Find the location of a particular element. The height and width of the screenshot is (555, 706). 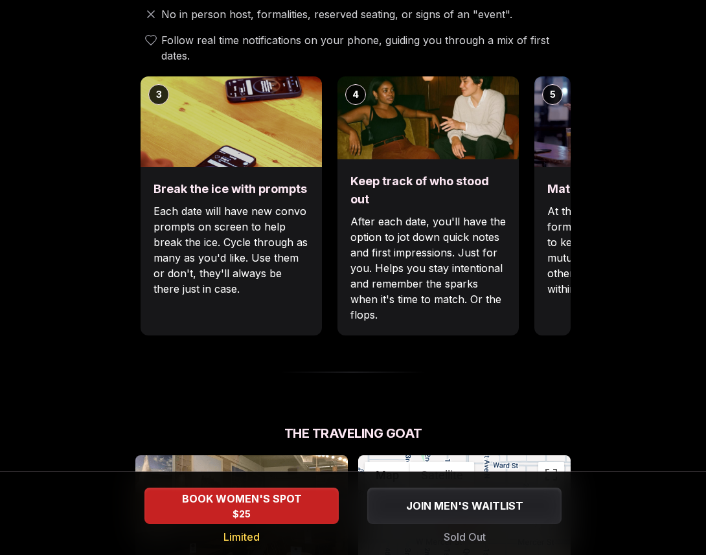

div: 4 is located at coordinates (355, 95).